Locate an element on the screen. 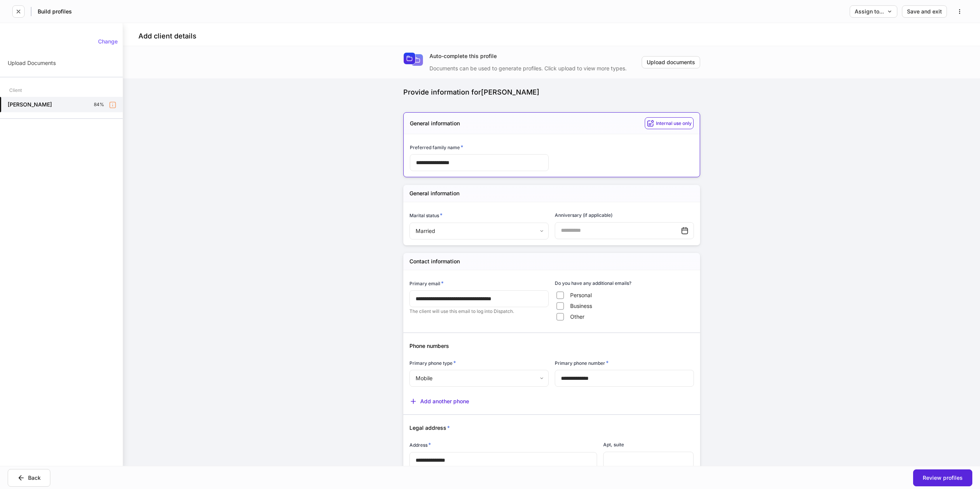 The image size is (980, 489). h4: Add client details is located at coordinates (168, 36).